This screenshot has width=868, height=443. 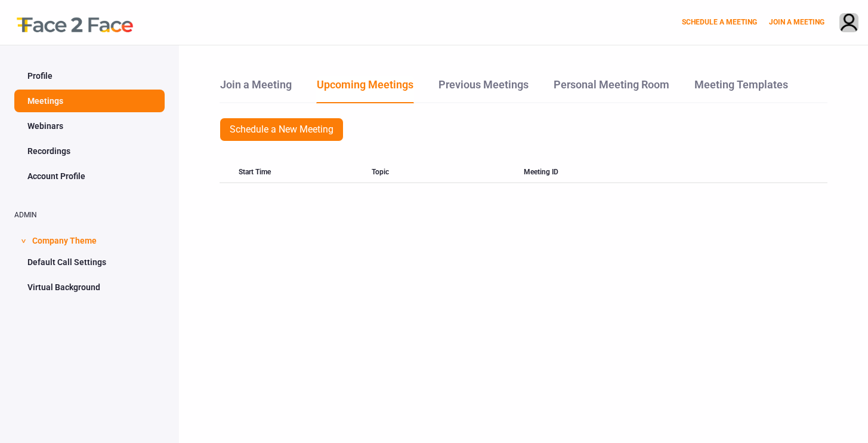 What do you see at coordinates (64, 239) in the screenshot?
I see `span: Company Theme` at bounding box center [64, 239].